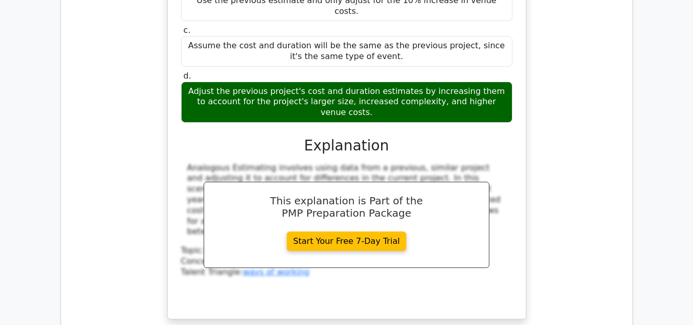  Describe the element at coordinates (347, 261) in the screenshot. I see `div: Concept:` at that location.